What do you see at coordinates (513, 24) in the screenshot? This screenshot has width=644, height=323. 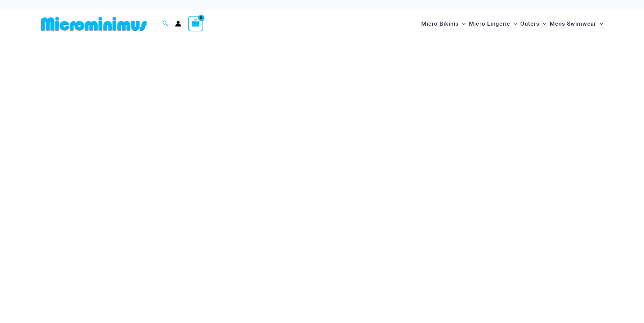 I see `nav: Site Navigation` at bounding box center [513, 24].